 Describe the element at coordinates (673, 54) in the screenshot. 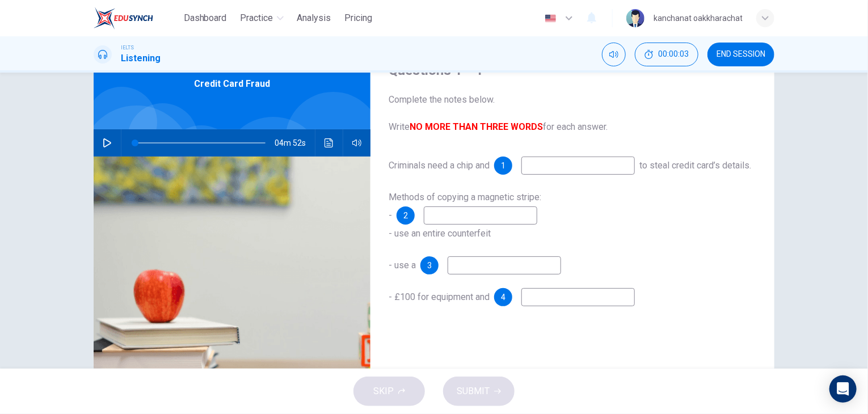

I see `span: 00:00:03` at that location.